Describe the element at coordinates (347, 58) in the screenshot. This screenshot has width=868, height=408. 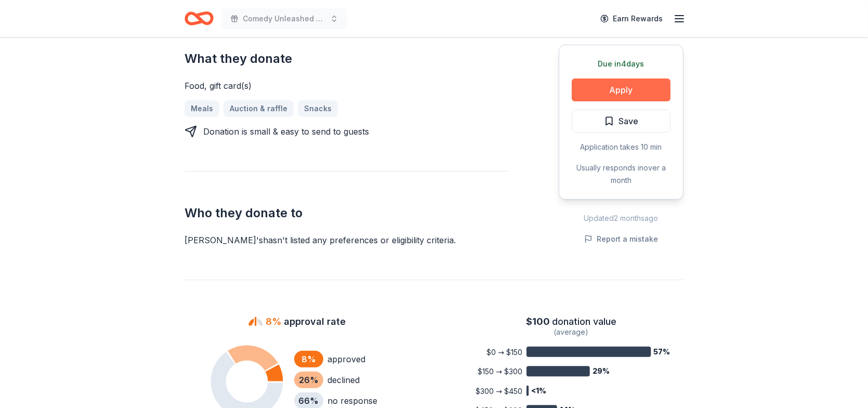
I see `h2: What they donate` at that location.